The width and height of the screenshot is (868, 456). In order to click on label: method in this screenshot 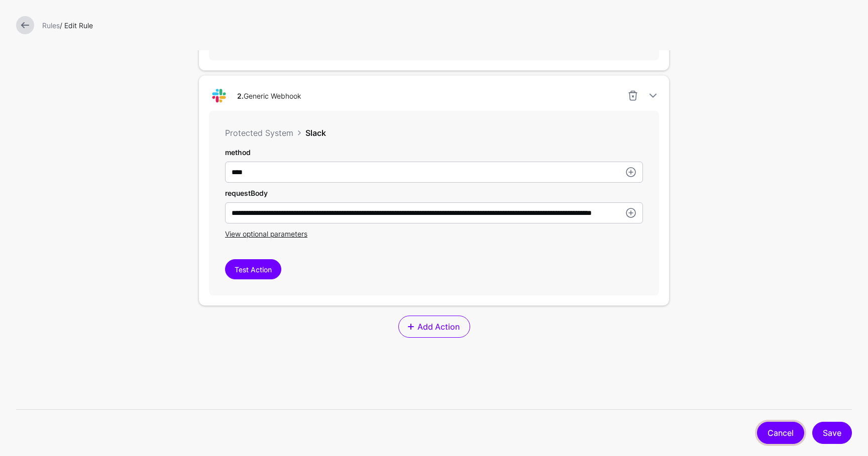, I will do `click(237, 152)`.